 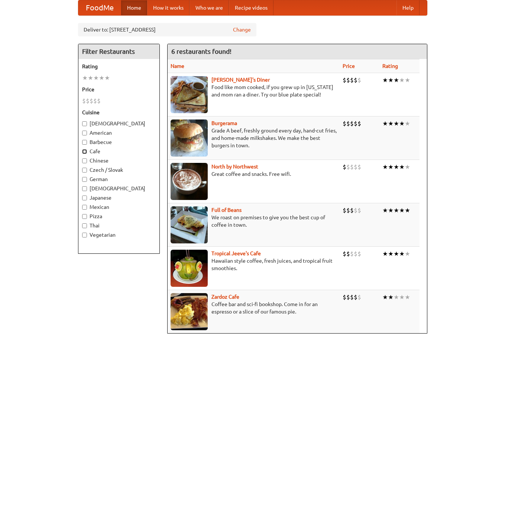 What do you see at coordinates (119, 179) in the screenshot?
I see `label: German` at bounding box center [119, 179].